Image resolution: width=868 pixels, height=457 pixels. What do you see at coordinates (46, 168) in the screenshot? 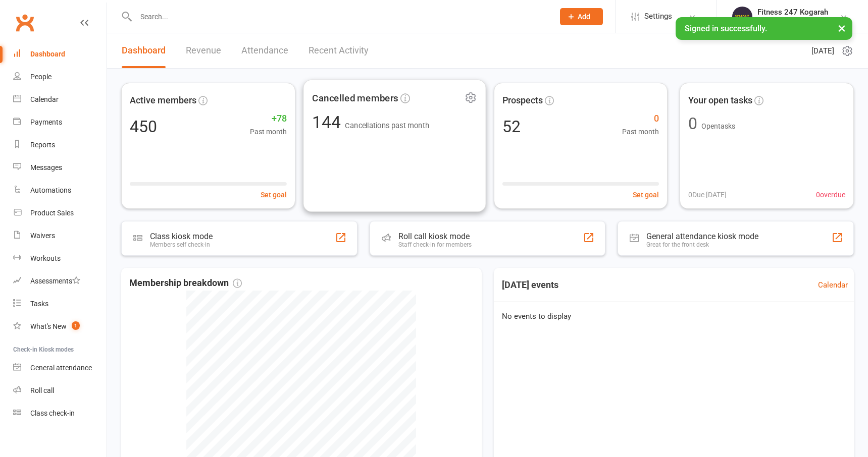
I see `div: Messages` at bounding box center [46, 168].